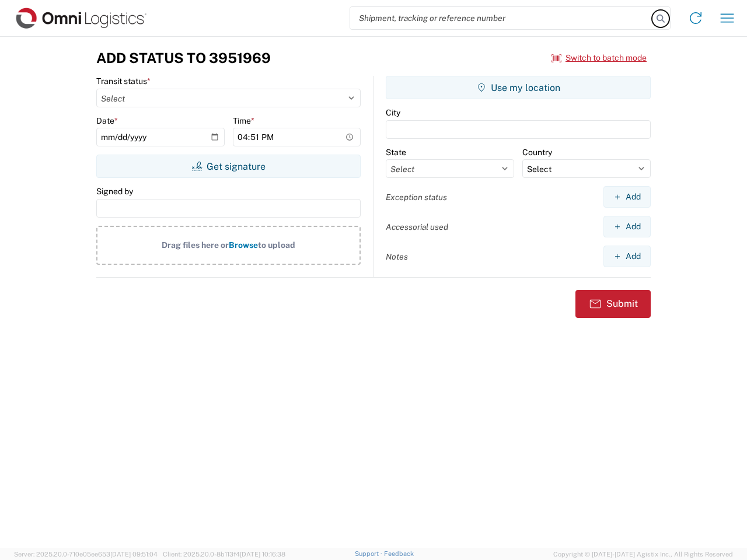  What do you see at coordinates (107, 121) in the screenshot?
I see `label: Date` at bounding box center [107, 121].